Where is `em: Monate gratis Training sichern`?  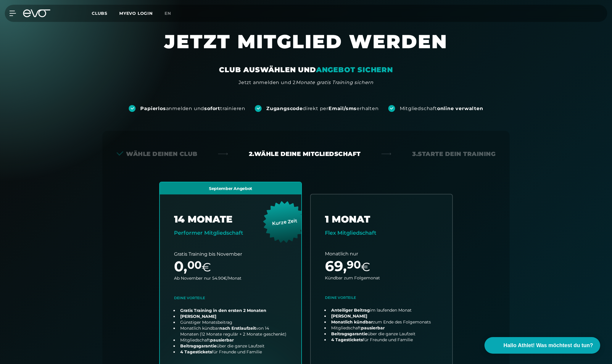 em: Monate gratis Training sichern is located at coordinates (334, 82).